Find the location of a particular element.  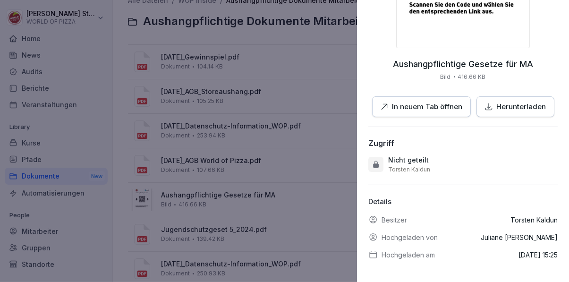

p: In neuem Tab öffnen is located at coordinates (427, 107).